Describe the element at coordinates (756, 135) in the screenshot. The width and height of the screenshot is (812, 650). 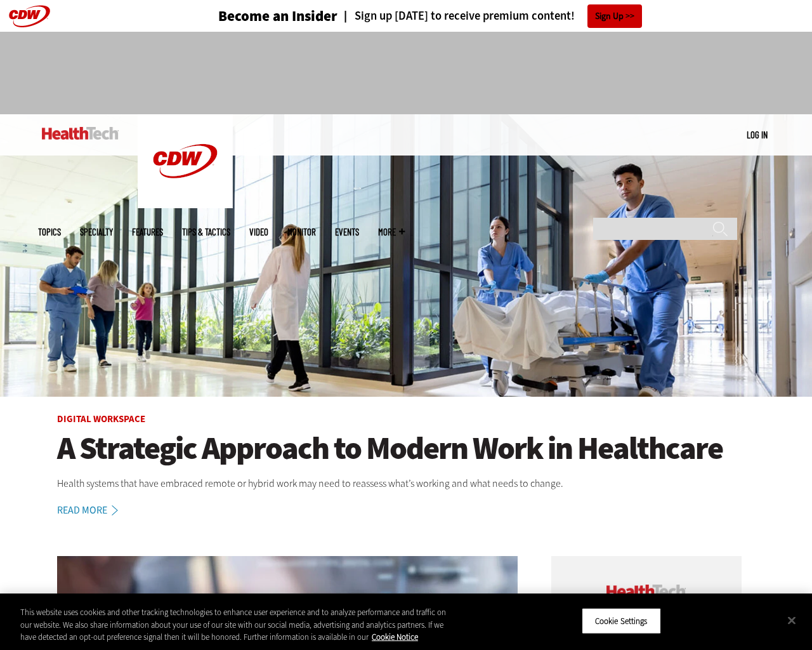
I see `div: User menu` at that location.